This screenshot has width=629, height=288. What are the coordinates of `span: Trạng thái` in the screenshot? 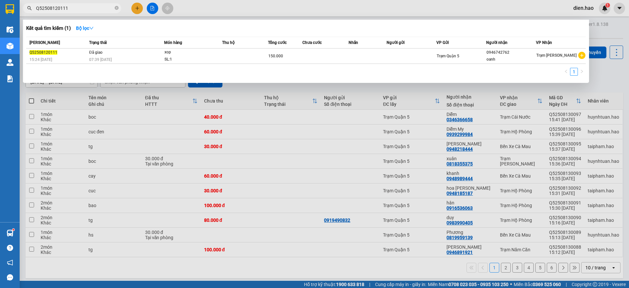 It's located at (98, 43).